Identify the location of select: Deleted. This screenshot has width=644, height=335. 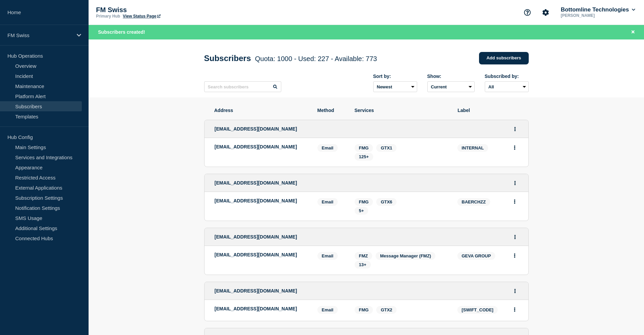
(451, 87).